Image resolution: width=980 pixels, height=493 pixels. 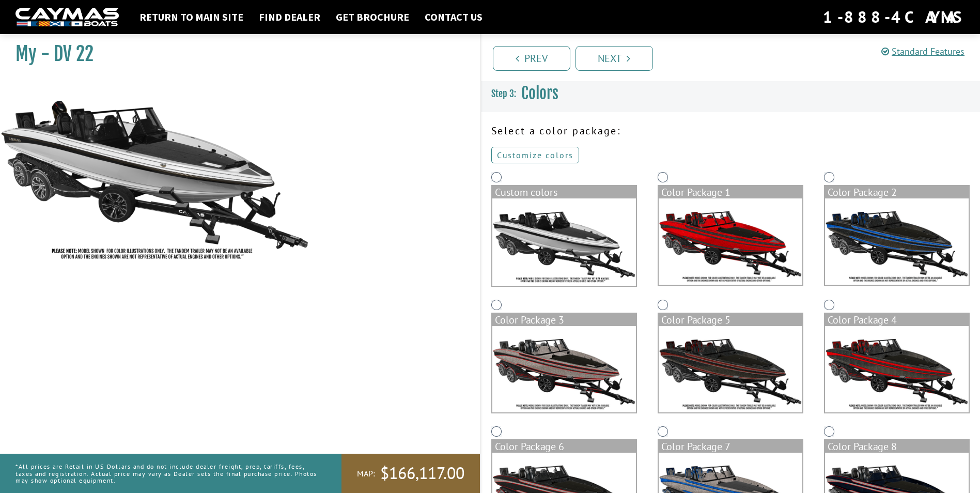 I want to click on a: Customize colors, so click(x=535, y=155).